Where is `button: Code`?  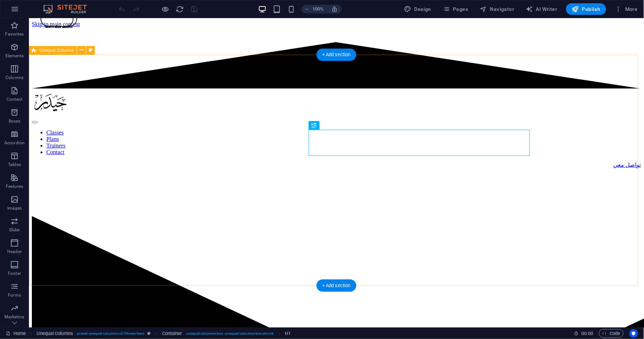
button: Code is located at coordinates (611, 333).